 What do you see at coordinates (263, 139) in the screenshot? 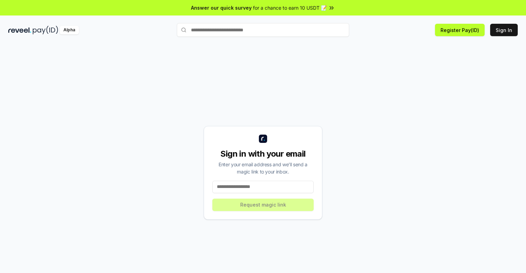
I see `img: logo_small` at bounding box center [263, 139].